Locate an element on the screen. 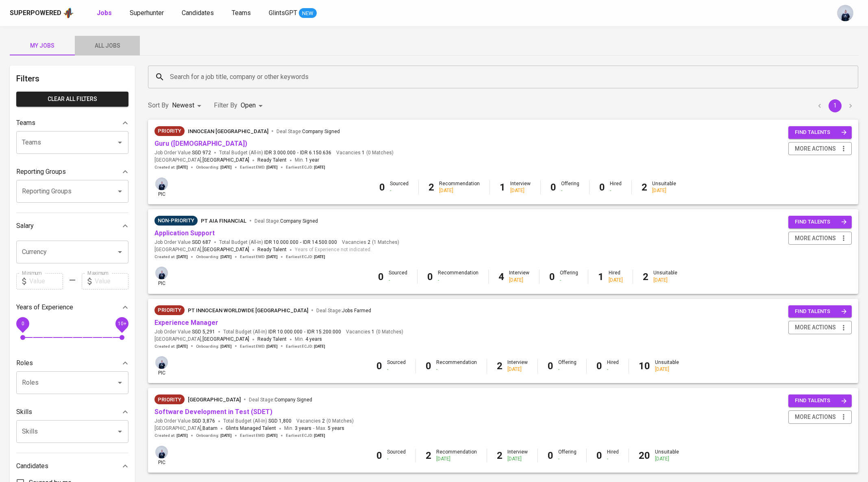  span: Non-Priority is located at coordinates (176, 221).